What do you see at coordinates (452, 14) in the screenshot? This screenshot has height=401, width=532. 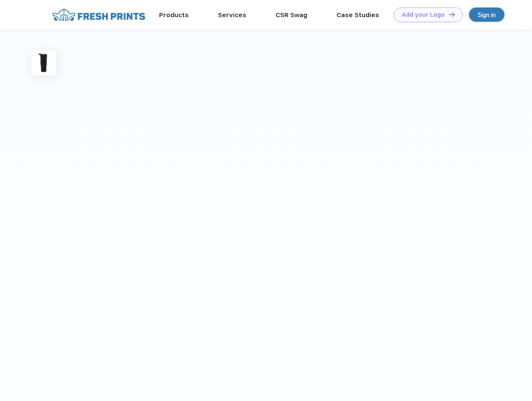 I see `img: DT` at bounding box center [452, 14].